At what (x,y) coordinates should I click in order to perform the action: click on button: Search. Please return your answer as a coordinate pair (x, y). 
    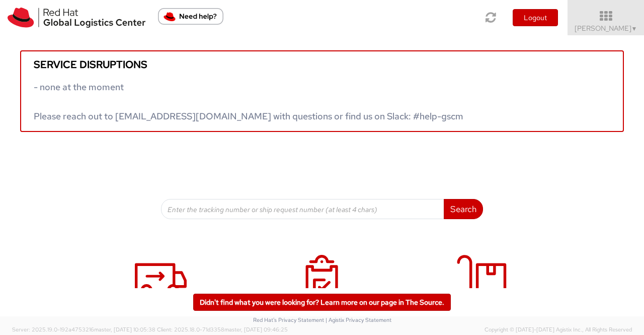
    Looking at the image, I should click on (463, 209).